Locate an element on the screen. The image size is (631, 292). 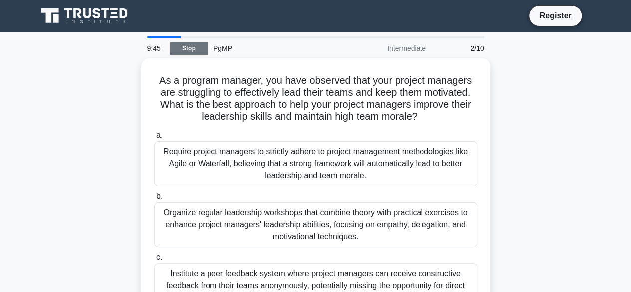
div: Require project managers to strictly adhere to project management methodologies like Agile or Wat... is located at coordinates (316, 164).